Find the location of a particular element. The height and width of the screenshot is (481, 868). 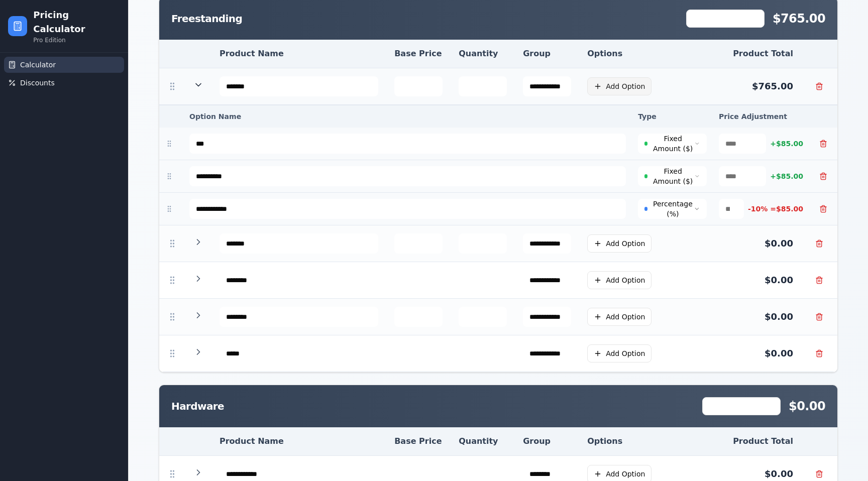

th: Price Adjustment is located at coordinates (761, 117).